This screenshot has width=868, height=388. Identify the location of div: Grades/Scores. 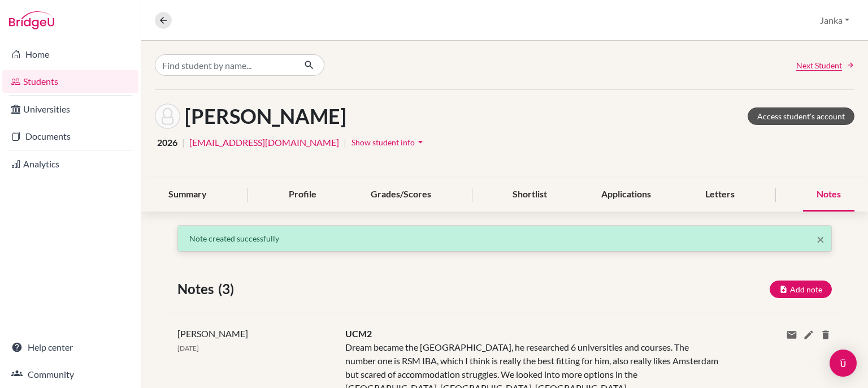
(401, 195).